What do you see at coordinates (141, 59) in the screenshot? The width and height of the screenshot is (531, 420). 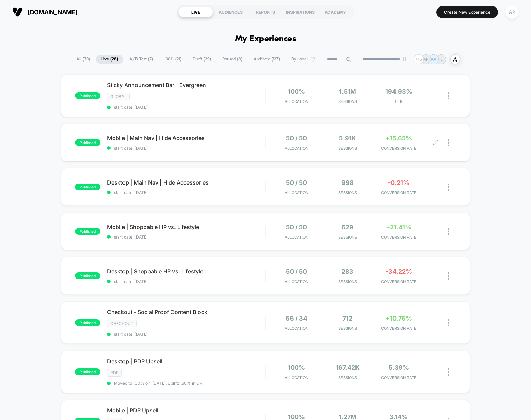 I see `span: A/B Test ( 7 )` at bounding box center [141, 59].